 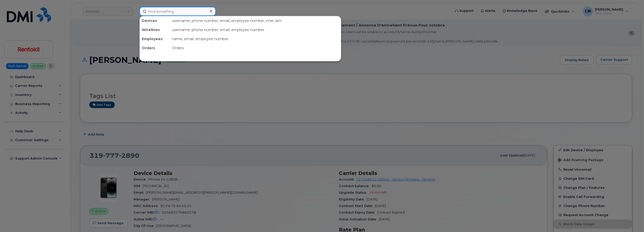 What do you see at coordinates (155, 30) in the screenshot?
I see `div: Wirelines` at bounding box center [155, 30].